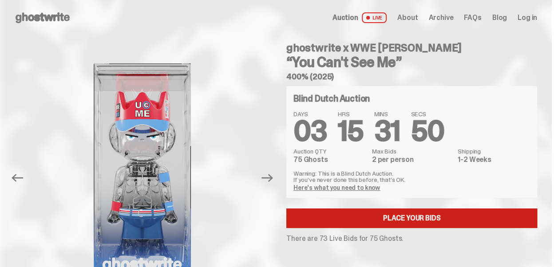 Image resolution: width=558 pixels, height=267 pixels. What do you see at coordinates (17, 178) in the screenshot?
I see `button: Previous` at bounding box center [17, 178].